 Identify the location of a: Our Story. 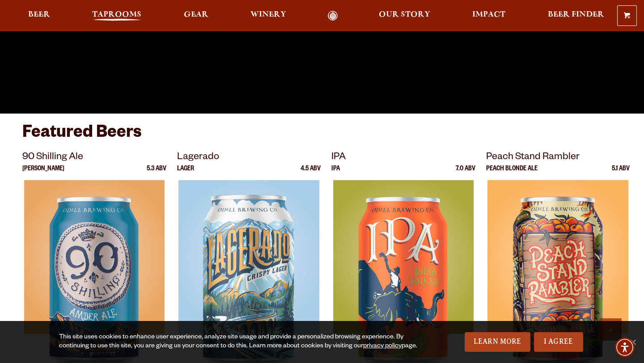
(404, 16).